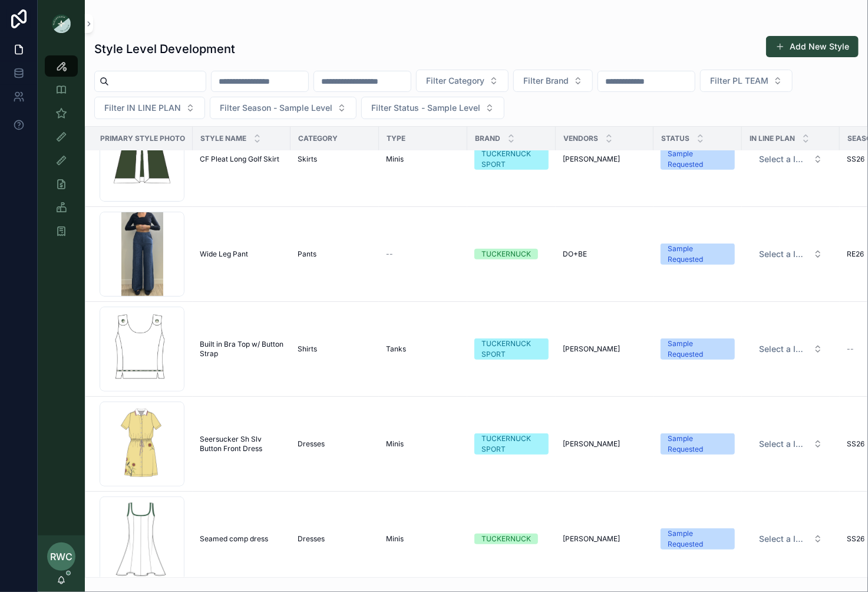  What do you see at coordinates (224, 254) in the screenshot?
I see `span: Wide Leg Pant` at bounding box center [224, 254].